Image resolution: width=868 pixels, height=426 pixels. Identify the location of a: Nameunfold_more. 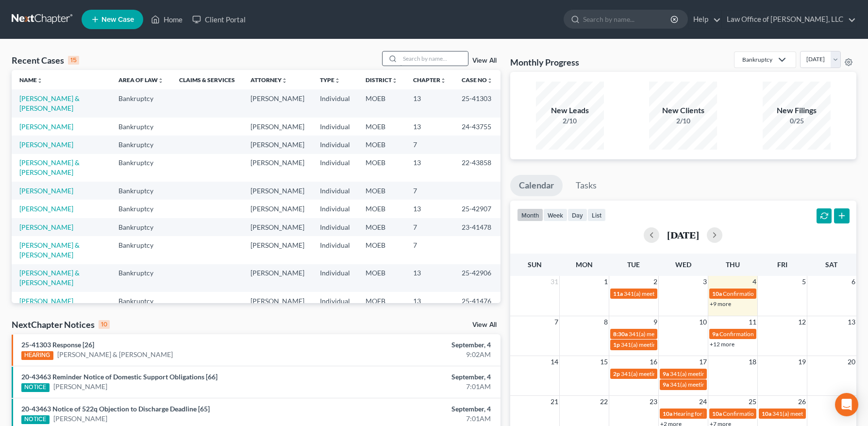
(31, 79).